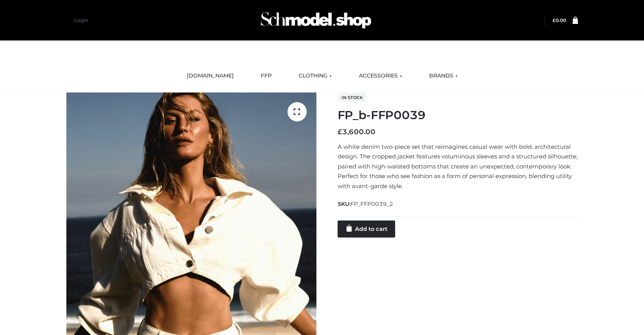  I want to click on bdi: 3,600.00, so click(357, 132).